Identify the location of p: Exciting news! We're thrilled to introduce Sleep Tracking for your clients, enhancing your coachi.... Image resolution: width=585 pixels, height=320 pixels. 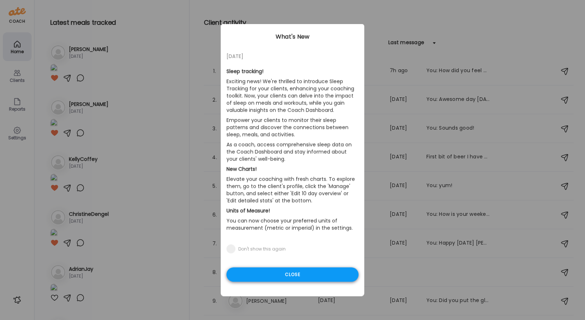
(292, 96).